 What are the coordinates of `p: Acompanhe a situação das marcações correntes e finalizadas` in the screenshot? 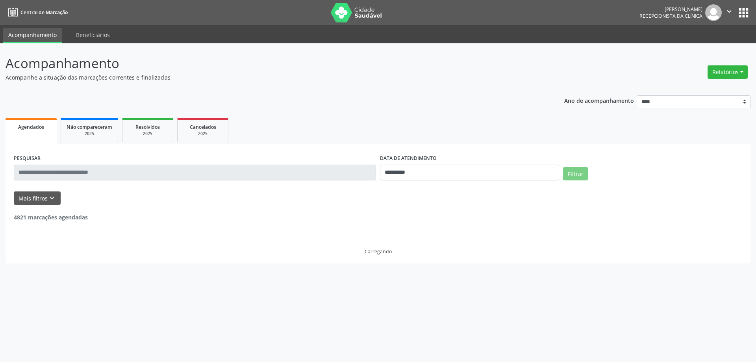 It's located at (266, 77).